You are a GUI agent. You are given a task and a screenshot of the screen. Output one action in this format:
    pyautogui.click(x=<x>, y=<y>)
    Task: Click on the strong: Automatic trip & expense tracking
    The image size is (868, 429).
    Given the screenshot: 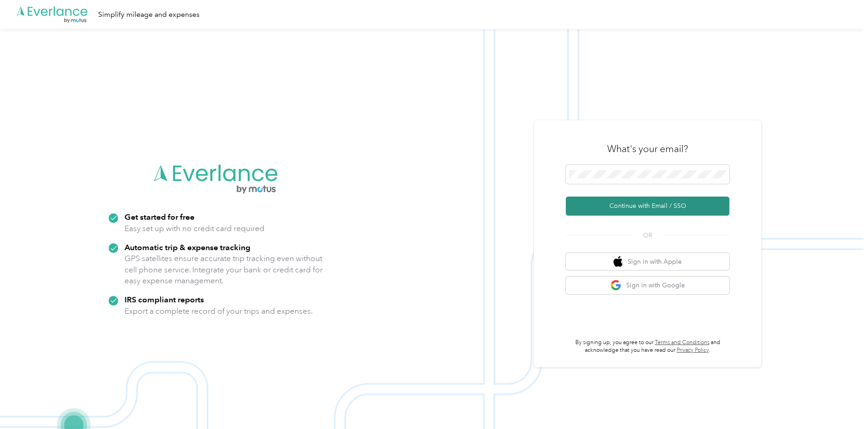 What is the action you would take?
    pyautogui.click(x=187, y=247)
    